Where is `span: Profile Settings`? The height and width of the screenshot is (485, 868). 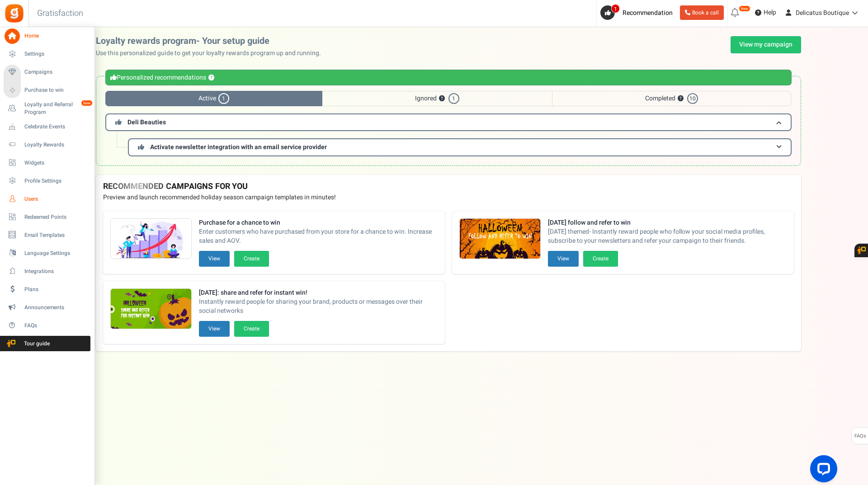 span: Profile Settings is located at coordinates (56, 181).